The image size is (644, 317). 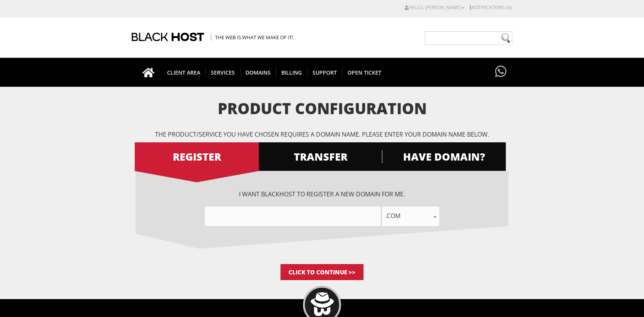 What do you see at coordinates (320, 157) in the screenshot?
I see `span: TRANSFER` at bounding box center [320, 157].